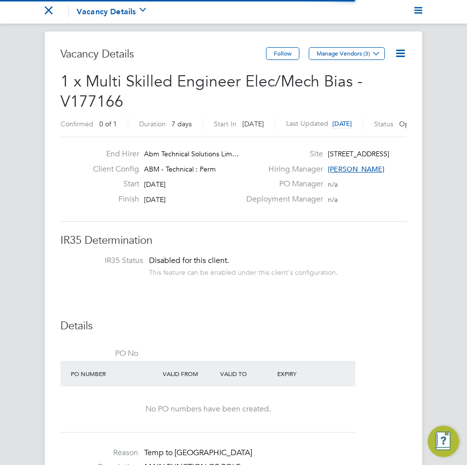 The height and width of the screenshot is (465, 467). Describe the element at coordinates (383, 124) in the screenshot. I see `label: Status` at that location.